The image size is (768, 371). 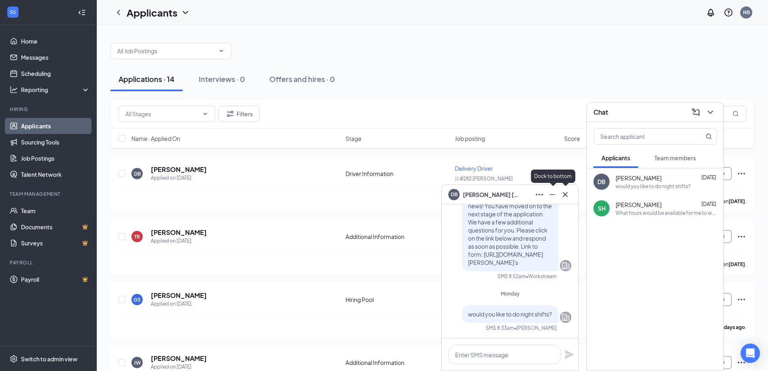 What do you see at coordinates (552, 194) in the screenshot?
I see `svg: Minimize` at bounding box center [552, 194].